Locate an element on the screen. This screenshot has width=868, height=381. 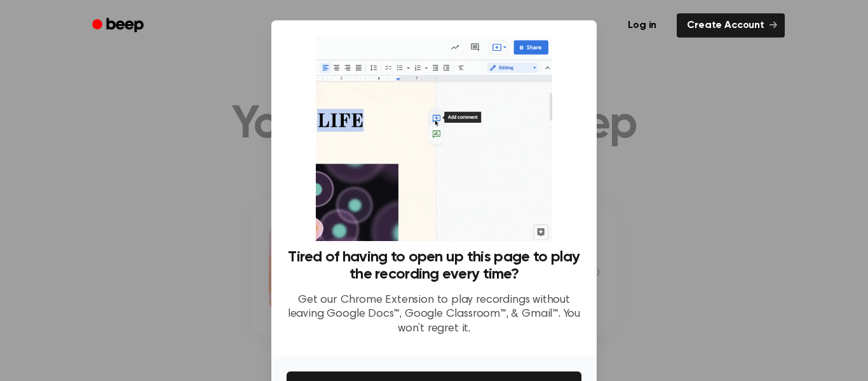
a: Beep is located at coordinates (118, 25).